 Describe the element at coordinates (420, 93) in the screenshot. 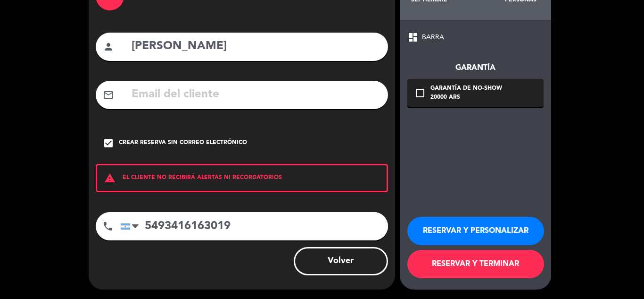

I see `i: check_box_outline_blank` at that location.